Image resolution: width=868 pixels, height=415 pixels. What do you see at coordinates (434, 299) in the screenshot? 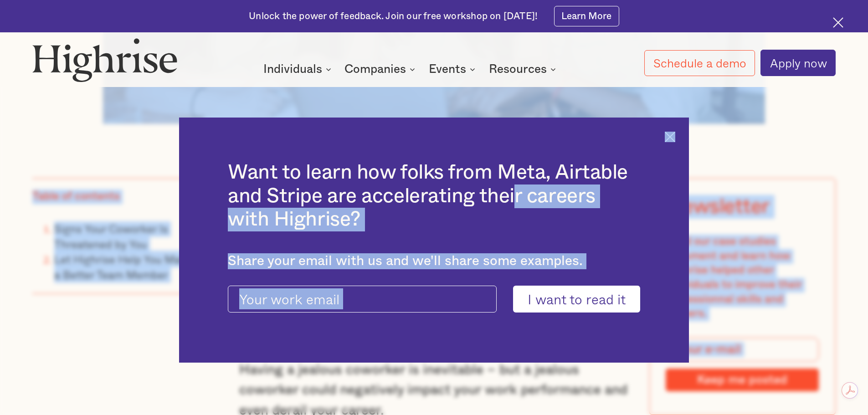
I see `form: current-ascender-blog-article-modal-form` at bounding box center [434, 299].